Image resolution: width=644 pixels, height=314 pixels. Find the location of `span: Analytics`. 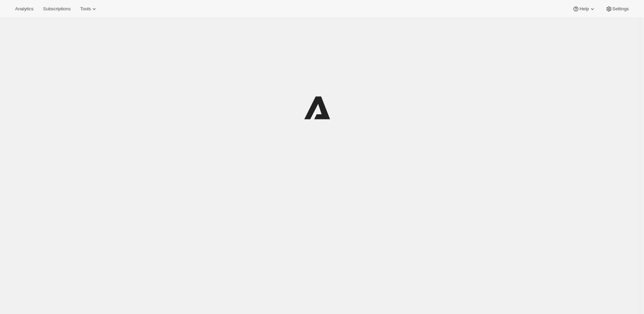

span: Analytics is located at coordinates (24, 9).